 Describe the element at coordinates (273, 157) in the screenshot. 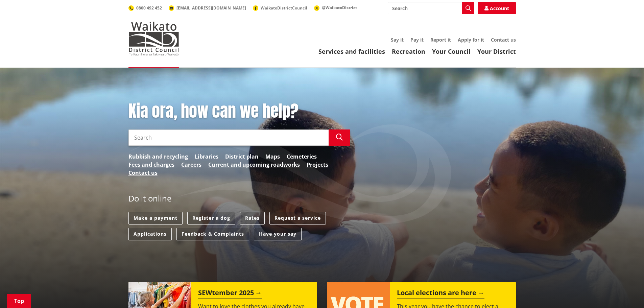

I see `a: Maps` at that location.